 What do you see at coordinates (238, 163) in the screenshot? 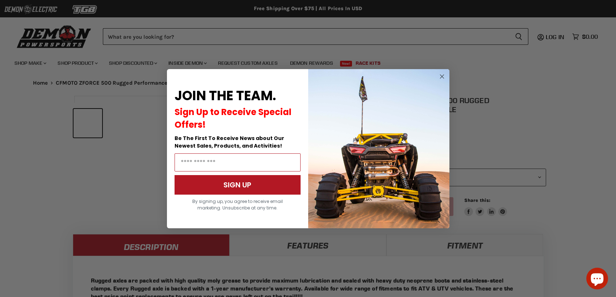
I see `input: Email Address` at bounding box center [238, 163].